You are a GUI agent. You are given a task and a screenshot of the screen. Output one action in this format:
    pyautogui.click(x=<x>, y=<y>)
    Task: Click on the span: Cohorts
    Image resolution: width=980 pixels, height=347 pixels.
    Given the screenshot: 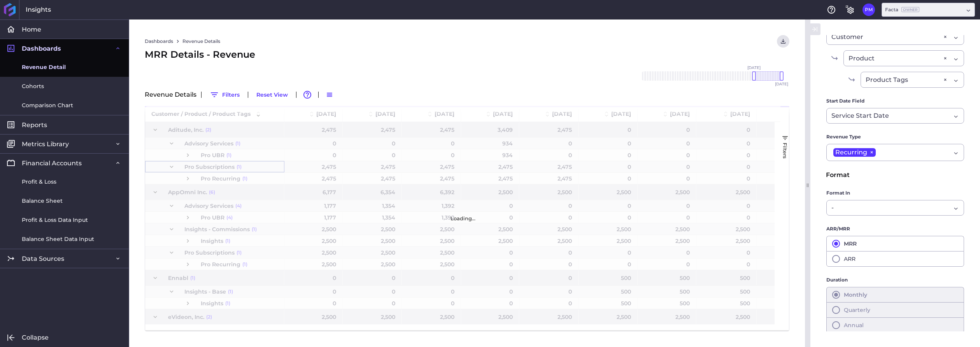 What is the action you would take?
    pyautogui.click(x=33, y=86)
    